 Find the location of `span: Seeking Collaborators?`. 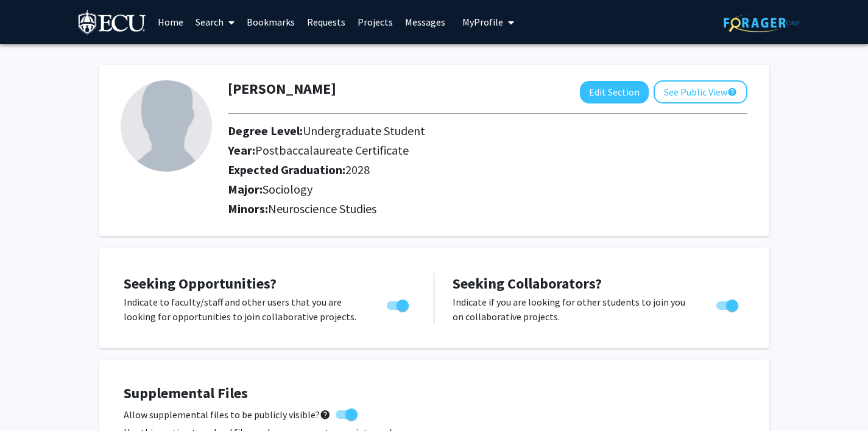

span: Seeking Collaborators? is located at coordinates (527, 283).